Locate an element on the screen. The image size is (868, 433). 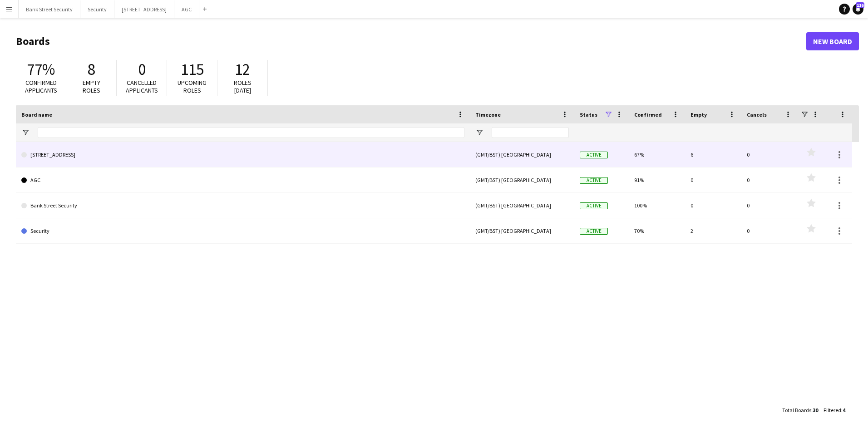
span: Board name is located at coordinates (37, 114).